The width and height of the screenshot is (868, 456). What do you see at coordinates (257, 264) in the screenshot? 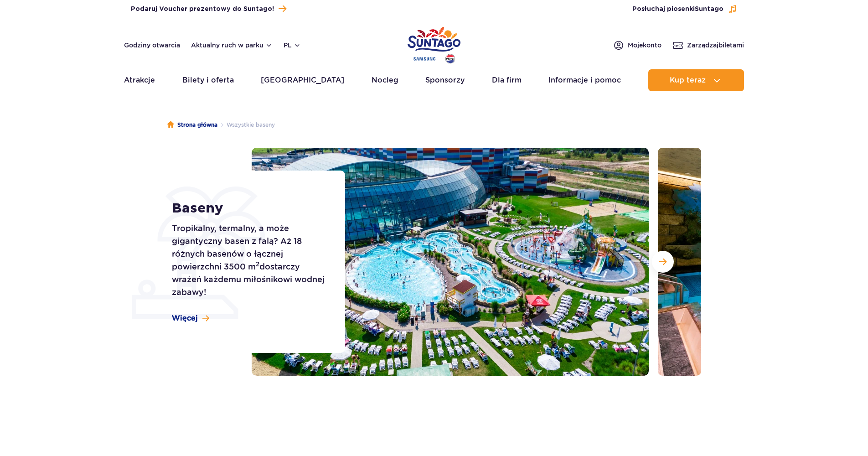
I see `sup: 2` at bounding box center [257, 264].